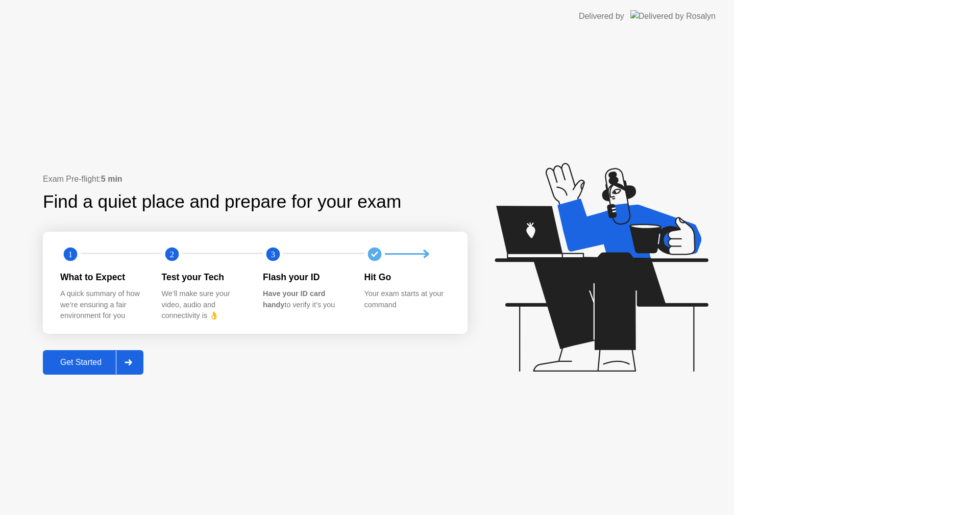  I want to click on text: 3, so click(273, 254).